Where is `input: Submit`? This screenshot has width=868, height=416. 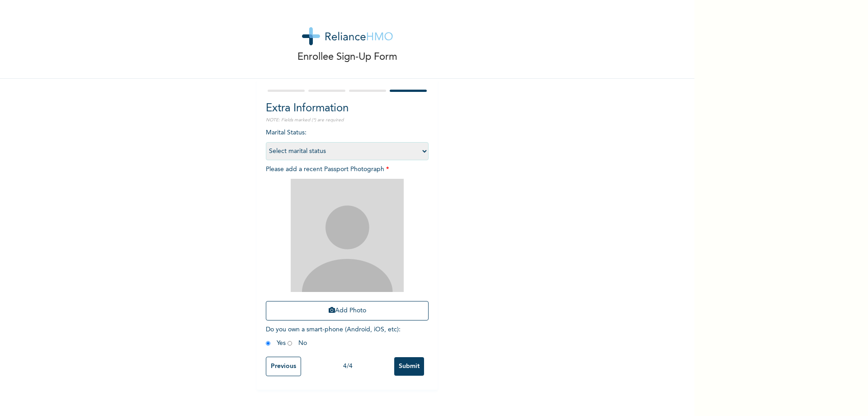 input: Submit is located at coordinates (409, 366).